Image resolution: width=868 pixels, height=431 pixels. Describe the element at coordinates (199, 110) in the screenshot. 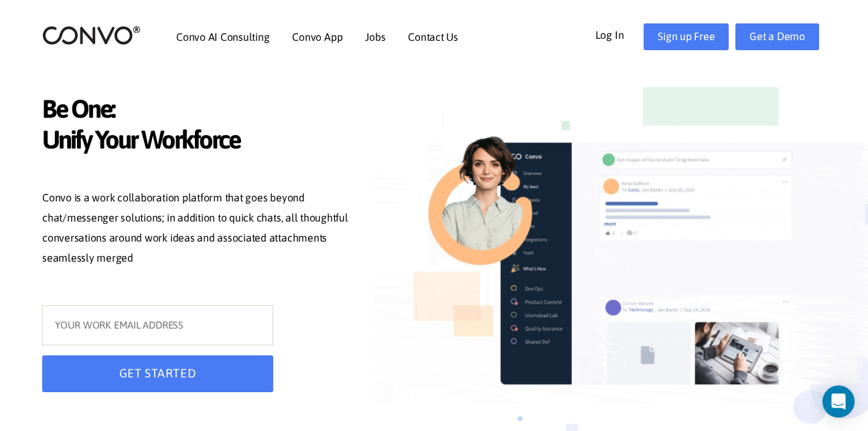

I see `span: Be One:` at that location.